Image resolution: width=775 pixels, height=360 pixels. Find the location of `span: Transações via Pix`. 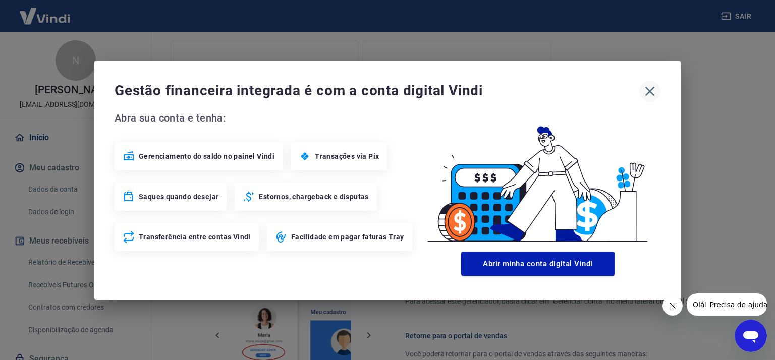

span: Transações via Pix is located at coordinates (346, 156).